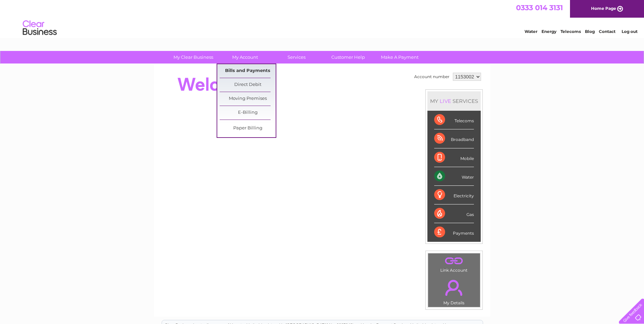 Image resolution: width=644 pixels, height=324 pixels. What do you see at coordinates (454, 214) in the screenshot?
I see `div: Gas` at bounding box center [454, 214].